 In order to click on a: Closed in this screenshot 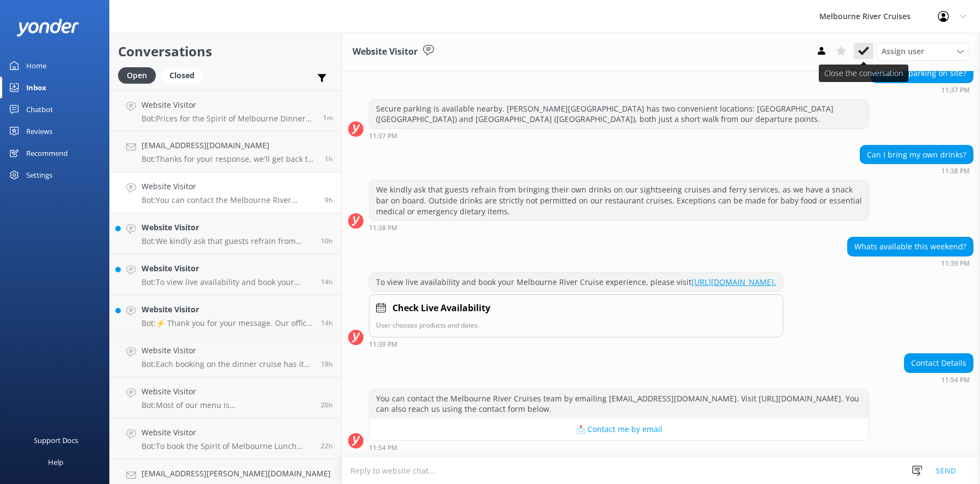, I will do `click(185, 75)`.